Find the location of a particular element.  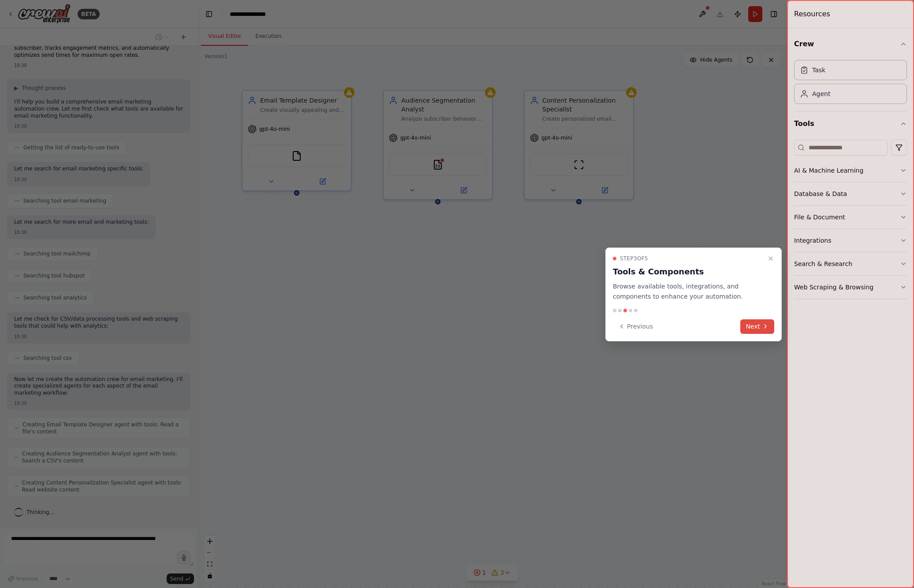

button: Hide left sidebar is located at coordinates (209, 14).